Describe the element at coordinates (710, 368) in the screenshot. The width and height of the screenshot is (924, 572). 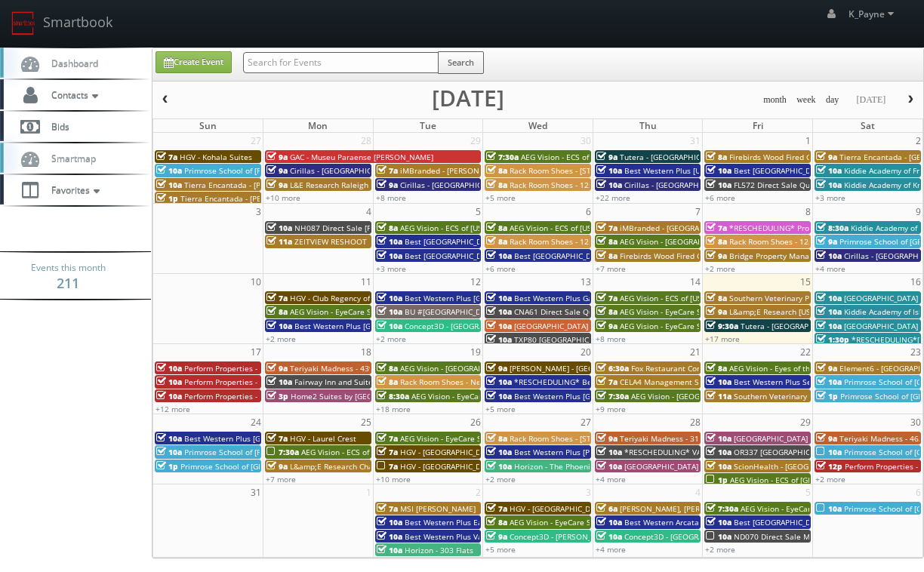
I see `span: Fox Restaurant Concepts - Culinary Dropout` at that location.